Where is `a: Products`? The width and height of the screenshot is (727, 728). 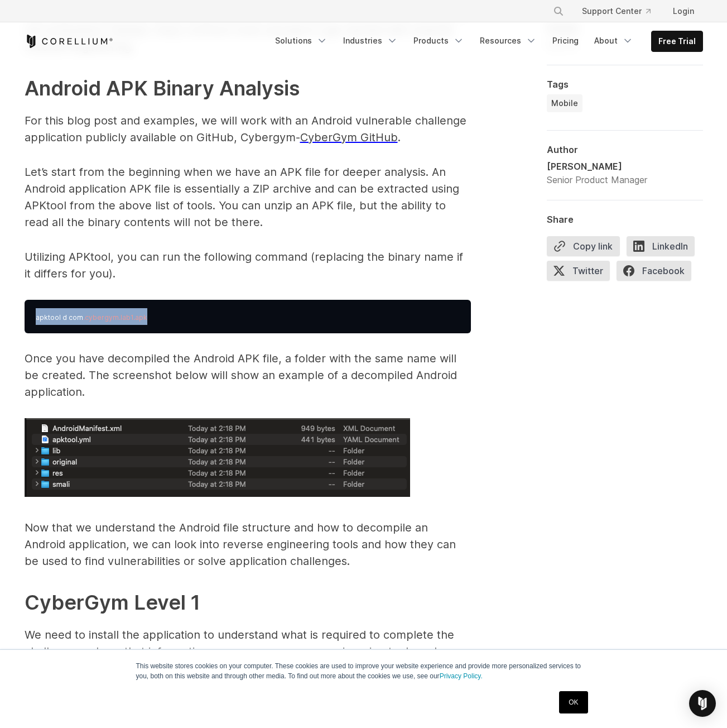
a: Products is located at coordinates (439, 41).